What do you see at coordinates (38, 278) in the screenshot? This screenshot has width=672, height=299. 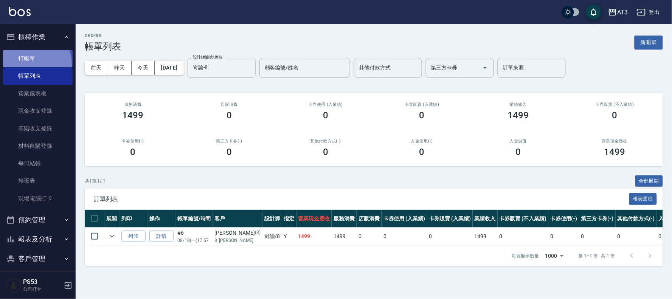 I see `button: 員工及薪資` at bounding box center [38, 278].